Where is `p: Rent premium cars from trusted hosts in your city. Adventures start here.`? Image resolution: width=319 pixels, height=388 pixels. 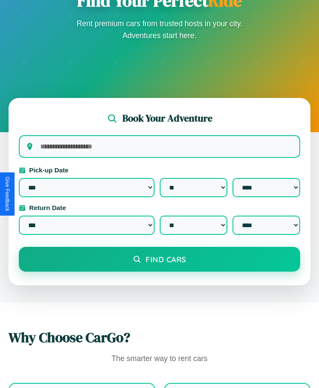 p: Rent premium cars from trusted hosts in your city. Adventures start here. is located at coordinates (160, 30).